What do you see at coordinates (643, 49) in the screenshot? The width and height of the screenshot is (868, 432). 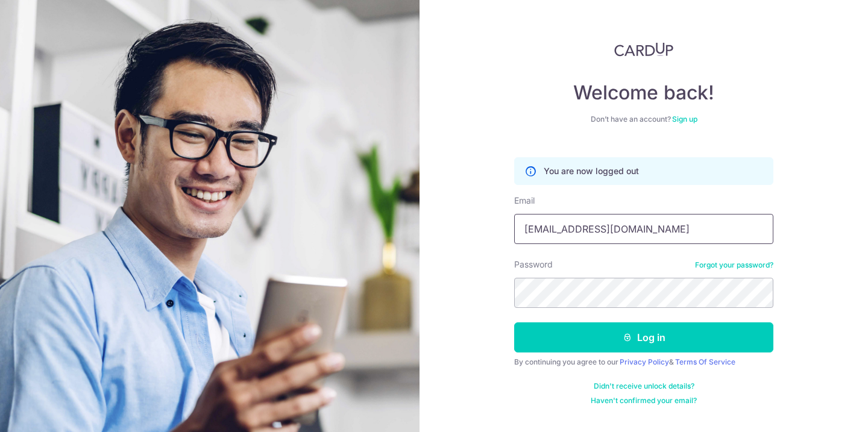 I see `img: CardUp Logo` at bounding box center [643, 49].